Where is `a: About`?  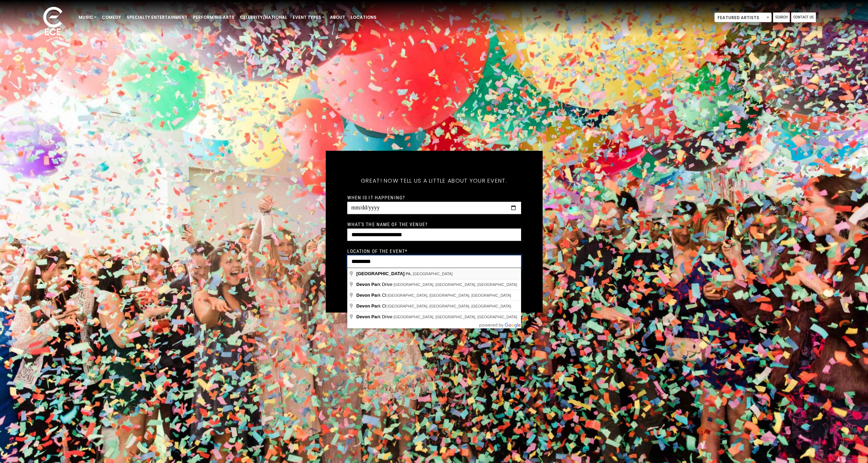 a: About is located at coordinates (338, 17).